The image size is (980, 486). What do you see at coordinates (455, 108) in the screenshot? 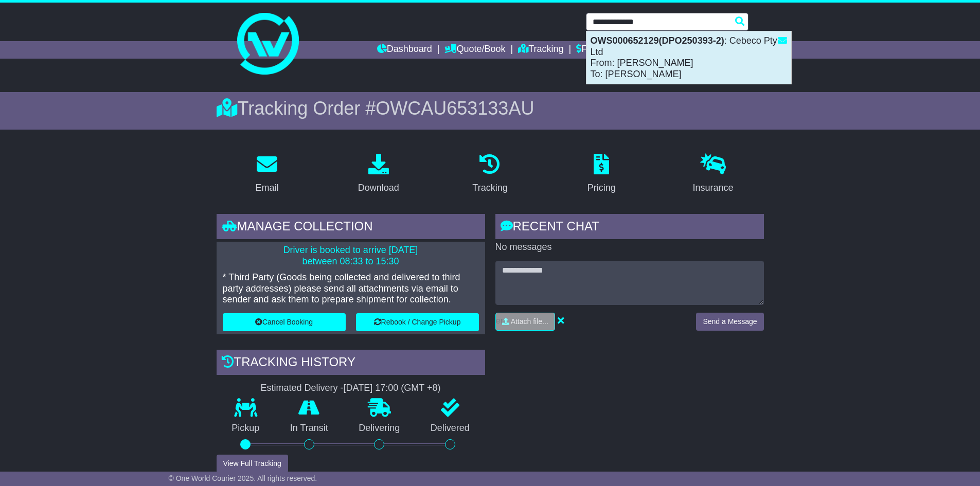
I see `span: OWCAU653133AU` at bounding box center [455, 108].